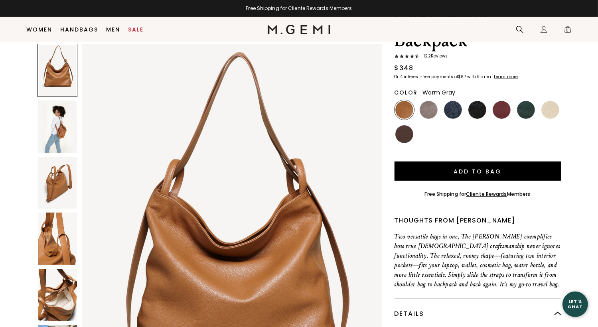  Describe the element at coordinates (439, 93) in the screenshot. I see `span: Warm Gray` at that location.